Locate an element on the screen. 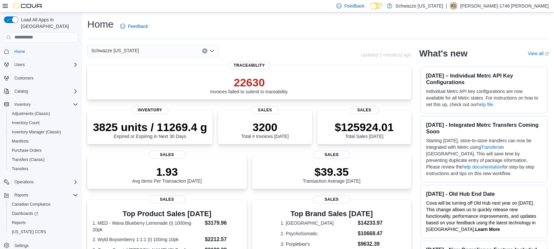 This screenshot has height=249, width=554. span: Dark Mode is located at coordinates (370, 10).